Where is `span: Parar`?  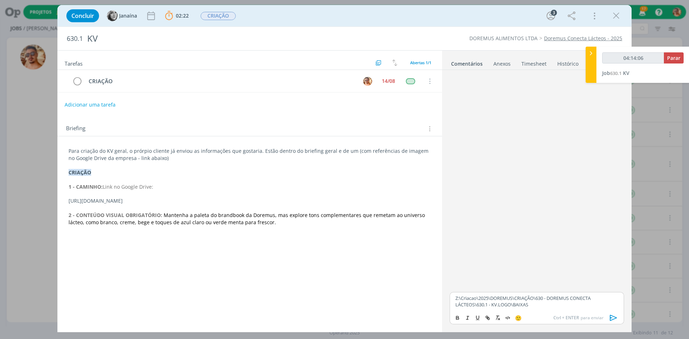
span: Parar is located at coordinates (673, 58).